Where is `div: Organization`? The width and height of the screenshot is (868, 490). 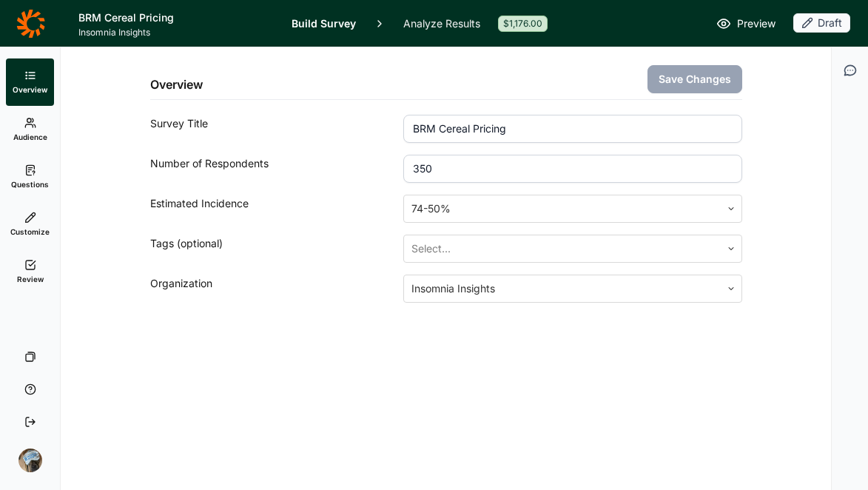
div: Organization is located at coordinates (277, 288).